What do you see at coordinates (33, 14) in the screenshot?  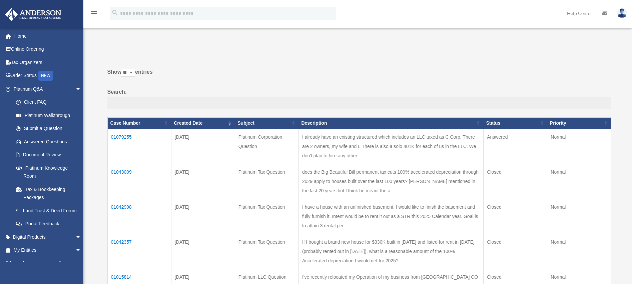 I see `img: Anderson Advisors Platinum Portal` at bounding box center [33, 14].